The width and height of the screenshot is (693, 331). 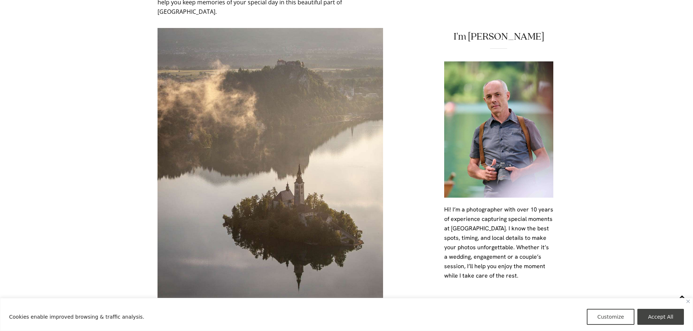 What do you see at coordinates (688, 302) in the screenshot?
I see `button: Close` at bounding box center [688, 302].